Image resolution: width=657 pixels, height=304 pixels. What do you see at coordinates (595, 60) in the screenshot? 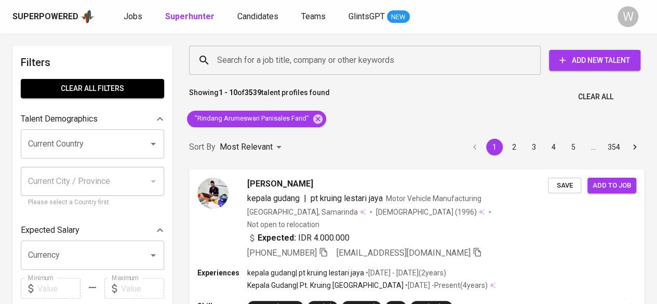
I see `span: Add New Talent` at bounding box center [595, 60].